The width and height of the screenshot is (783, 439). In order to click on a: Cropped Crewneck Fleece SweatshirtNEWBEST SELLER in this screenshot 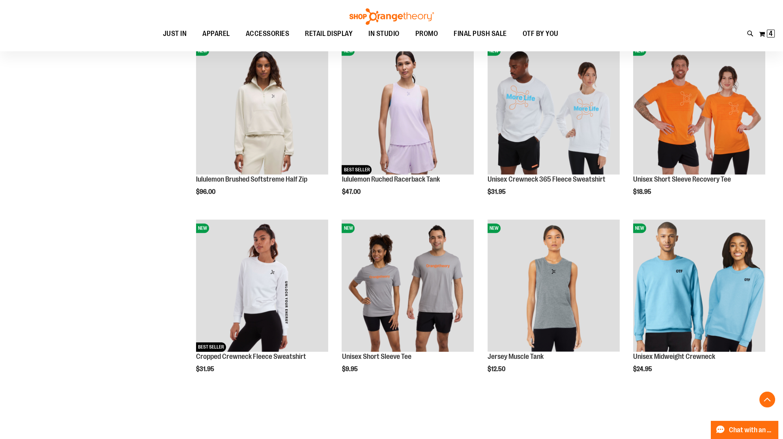, I will do `click(262, 286)`.